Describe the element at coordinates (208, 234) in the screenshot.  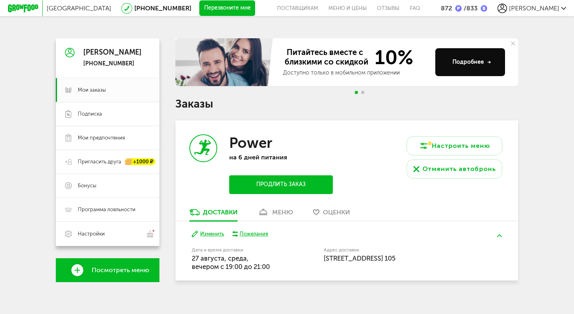
I see `button: Изменить` at that location.